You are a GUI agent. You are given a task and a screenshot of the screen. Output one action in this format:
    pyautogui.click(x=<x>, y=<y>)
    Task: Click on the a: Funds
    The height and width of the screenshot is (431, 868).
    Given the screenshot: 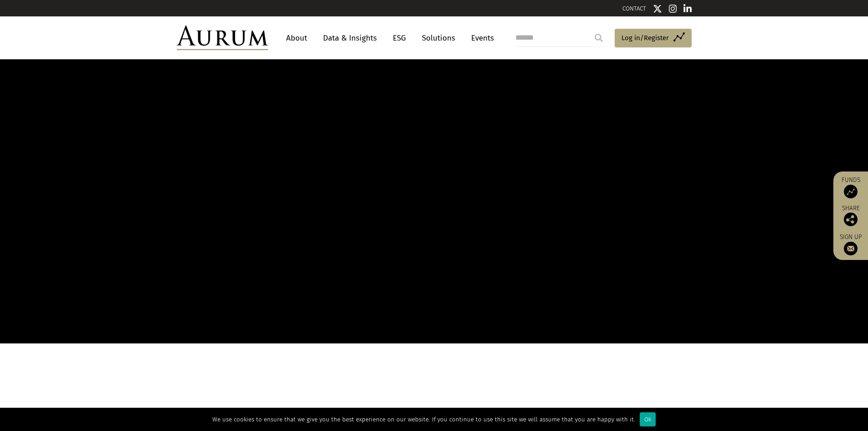 What is the action you would take?
    pyautogui.click(x=851, y=187)
    